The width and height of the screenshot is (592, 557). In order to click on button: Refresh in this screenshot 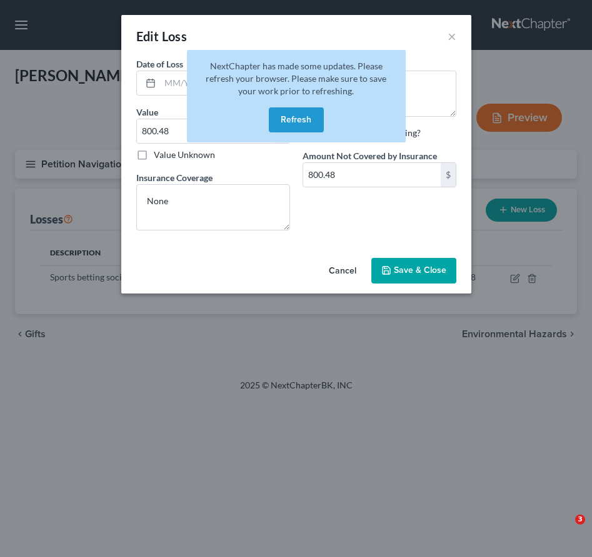, I will do `click(296, 120)`.